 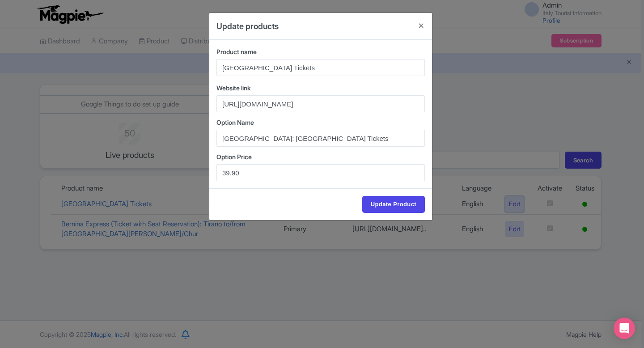 I want to click on h4: Update products, so click(x=247, y=26).